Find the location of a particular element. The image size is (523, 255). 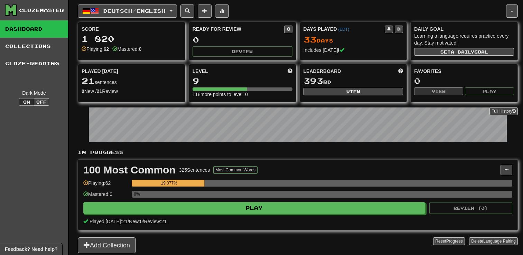

div: 19.077% is located at coordinates (169, 183).